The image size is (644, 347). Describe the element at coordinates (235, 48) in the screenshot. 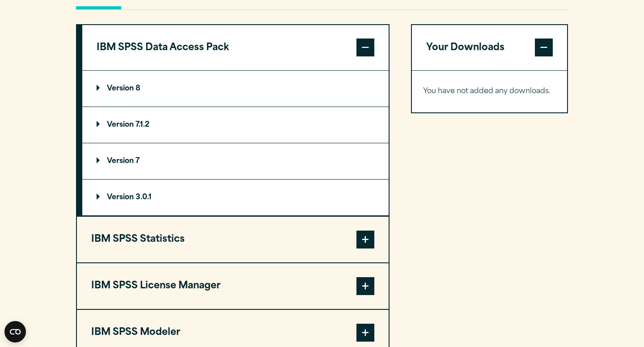

I see `button: IBM SPSS Data Access Pack` at that location.